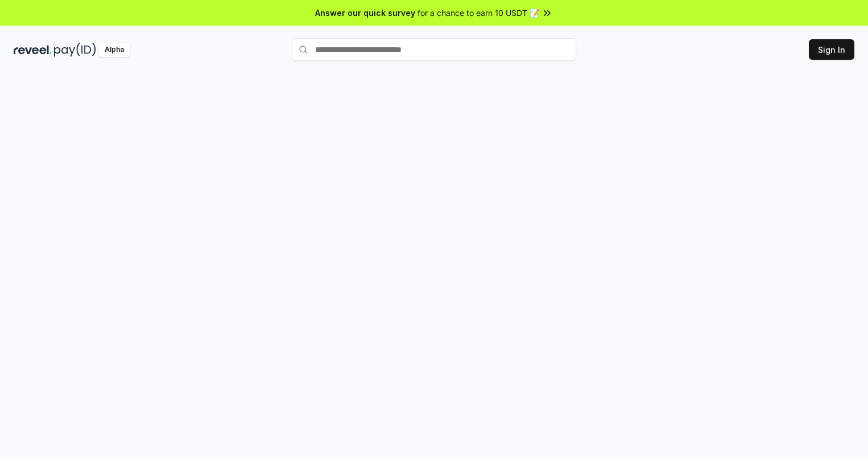  Describe the element at coordinates (114, 49) in the screenshot. I see `div: Alpha` at that location.